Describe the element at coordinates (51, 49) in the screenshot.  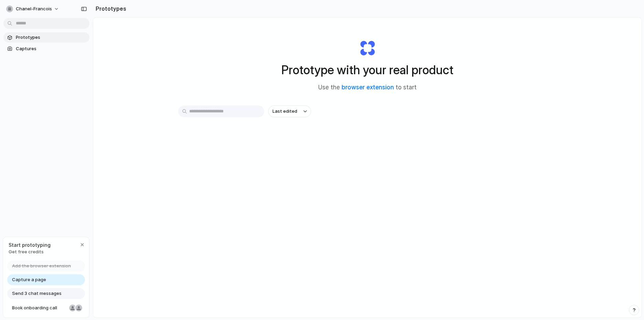
I see `span: Captures` at that location.